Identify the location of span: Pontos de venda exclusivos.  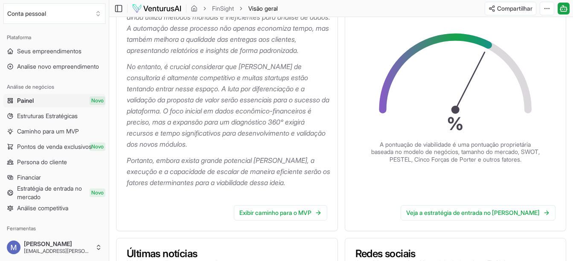
(54, 147).